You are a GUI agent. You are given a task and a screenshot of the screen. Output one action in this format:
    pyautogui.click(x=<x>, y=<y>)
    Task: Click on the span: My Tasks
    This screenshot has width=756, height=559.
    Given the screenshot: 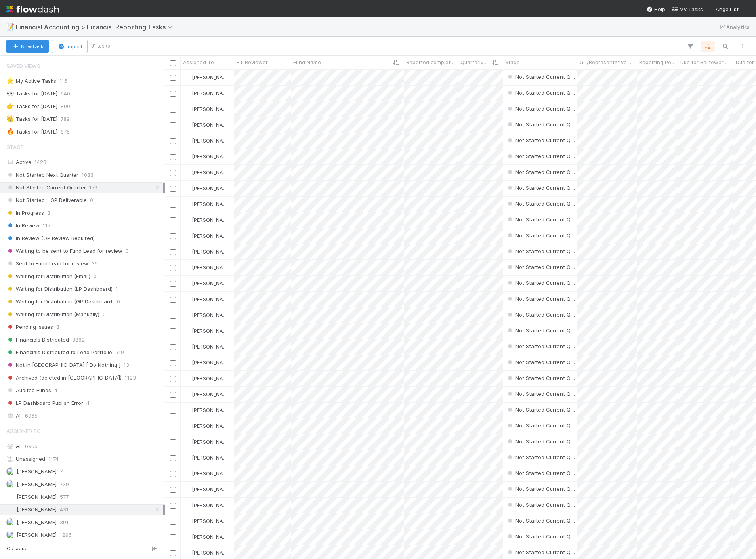 What is the action you would take?
    pyautogui.click(x=687, y=9)
    